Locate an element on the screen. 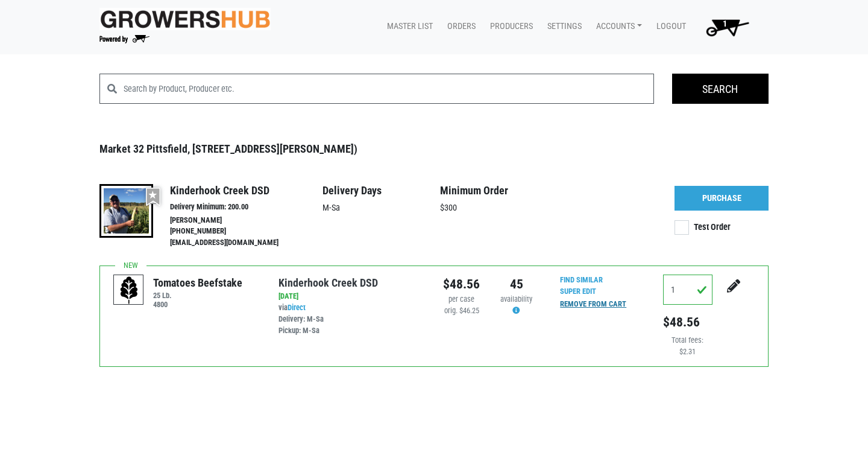  div: $48.56 is located at coordinates (461, 284).